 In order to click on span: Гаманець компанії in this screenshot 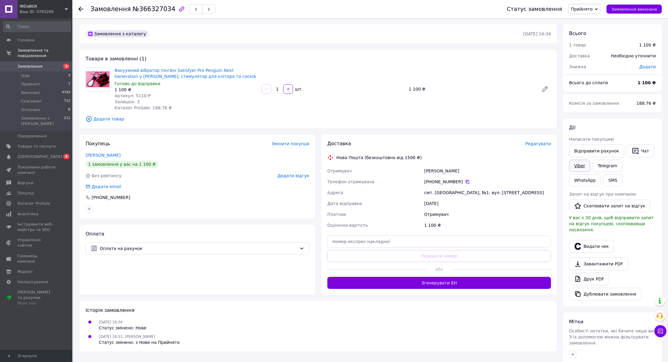, I will do `click(36, 258)`.